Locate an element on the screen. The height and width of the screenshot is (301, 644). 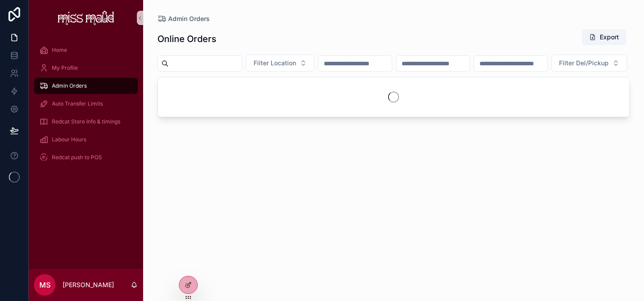
span: Redcat push to POS is located at coordinates (77, 158).